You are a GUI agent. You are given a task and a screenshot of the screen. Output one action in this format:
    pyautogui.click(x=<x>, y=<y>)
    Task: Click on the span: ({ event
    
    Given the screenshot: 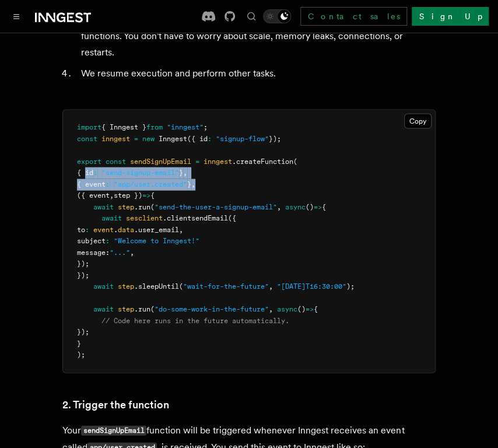 What is the action you would take?
    pyautogui.click(x=93, y=196)
    